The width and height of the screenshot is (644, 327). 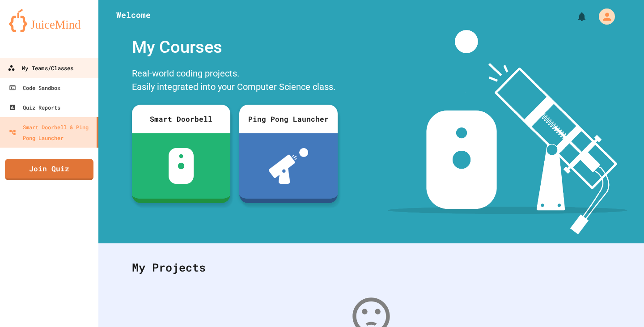 I want to click on div: Quiz Reports, so click(x=34, y=107).